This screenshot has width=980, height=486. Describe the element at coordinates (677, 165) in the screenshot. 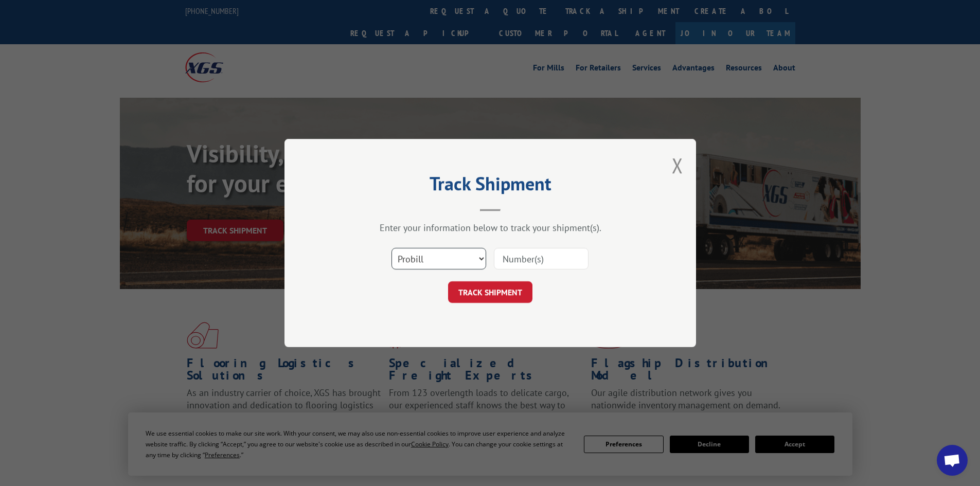

I see `button: Close modal` at that location.